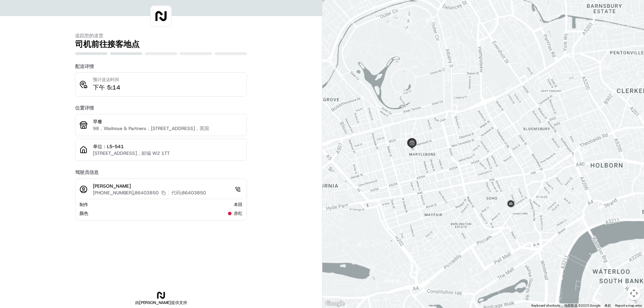 The width and height of the screenshot is (644, 308). What do you see at coordinates (238, 213) in the screenshot?
I see `font: 赤红` at bounding box center [238, 213].